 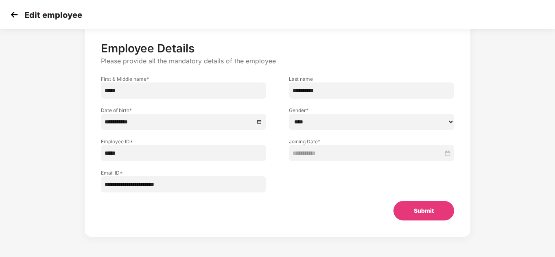 What do you see at coordinates (14, 15) in the screenshot?
I see `img: svg+xml;base64,PHN2ZyB4bWxucz0iaHR0cDovL3d3dy53My5vcmcvMjAwMC9zdmciIHdpZHRoPSIzMCIgaGVpZ2h0PSIzMC...` at bounding box center [14, 15].